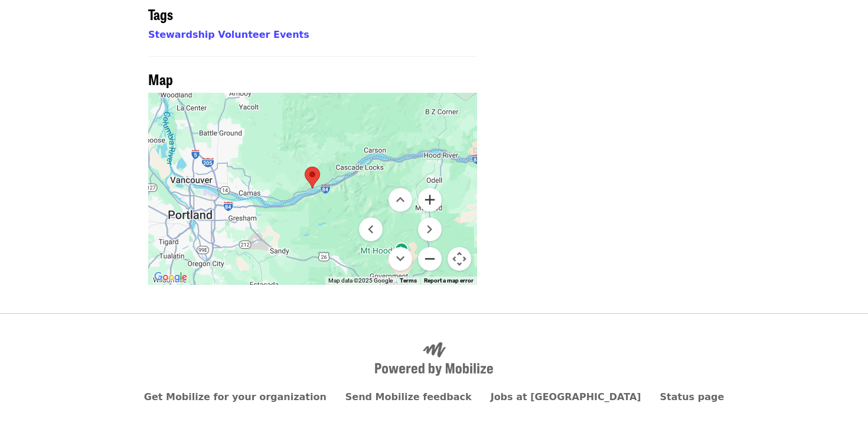 Image resolution: width=868 pixels, height=422 pixels. What do you see at coordinates (430, 200) in the screenshot?
I see `button: Zoom in` at bounding box center [430, 200].